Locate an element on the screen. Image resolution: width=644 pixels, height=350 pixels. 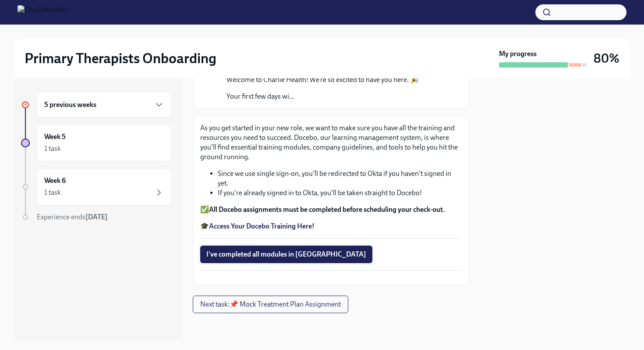
h3: 80% is located at coordinates (606, 58).